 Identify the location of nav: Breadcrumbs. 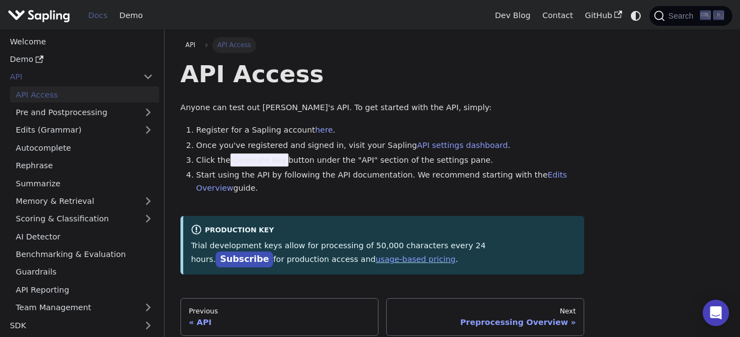
(382, 45).